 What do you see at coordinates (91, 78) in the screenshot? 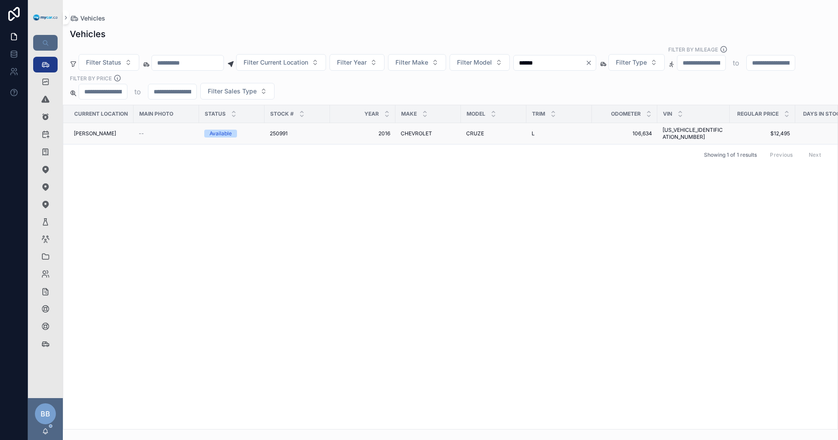
I see `label: FILTER BY PRICE` at bounding box center [91, 78].